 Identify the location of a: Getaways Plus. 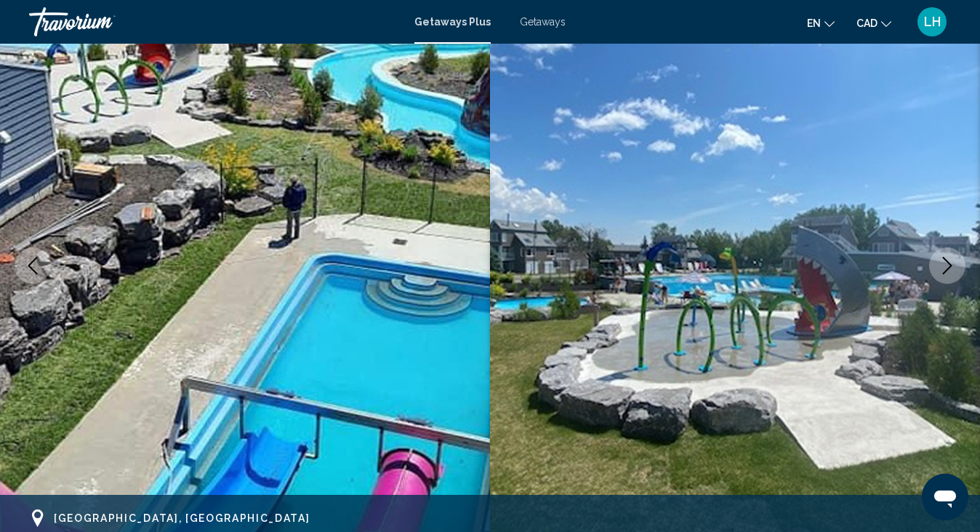
(453, 22).